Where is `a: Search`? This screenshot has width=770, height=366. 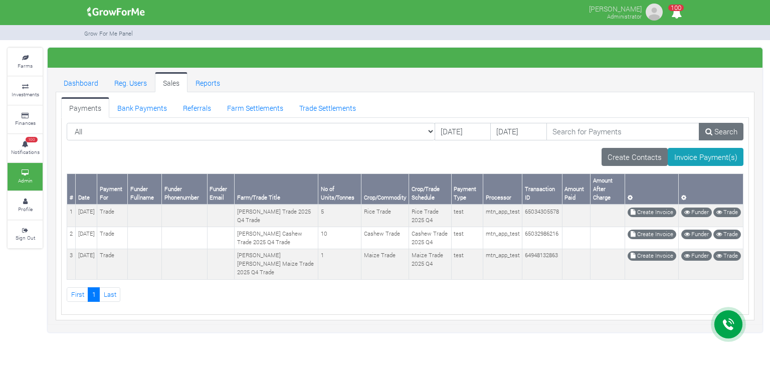
a: Search is located at coordinates (721, 132).